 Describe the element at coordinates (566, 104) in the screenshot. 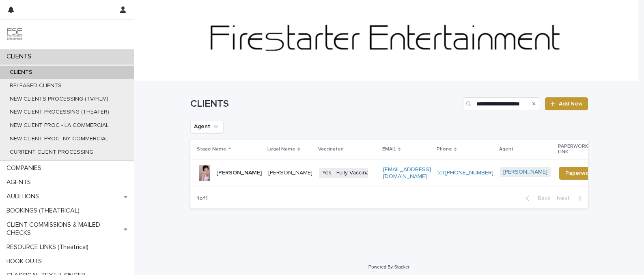

I see `a: Add New` at that location.